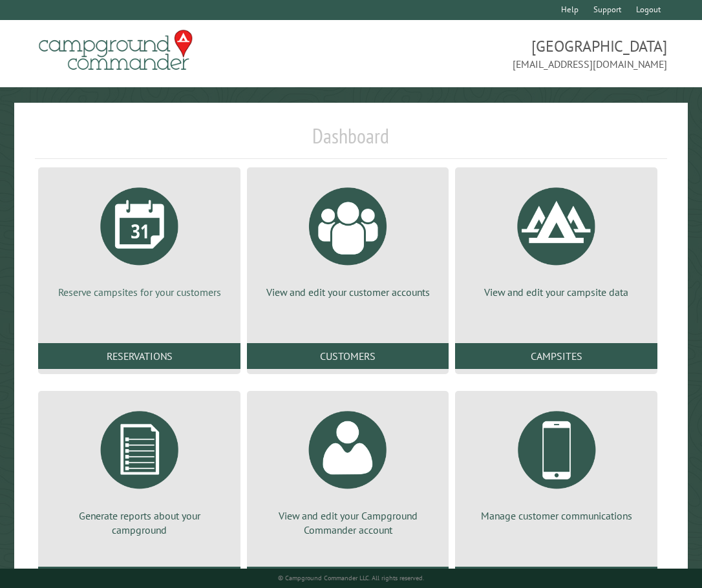 The height and width of the screenshot is (588, 702). I want to click on img: Campground Commander, so click(116, 51).